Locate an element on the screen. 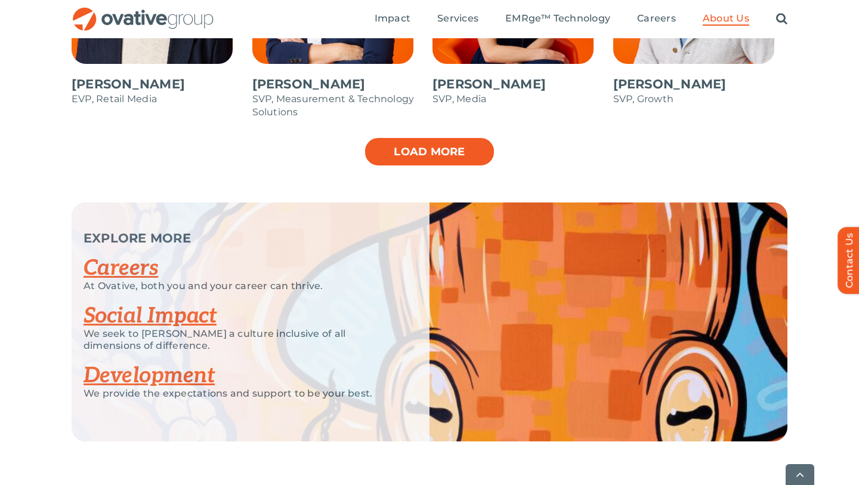  p: EXPLORE MORE is located at coordinates (242, 238).